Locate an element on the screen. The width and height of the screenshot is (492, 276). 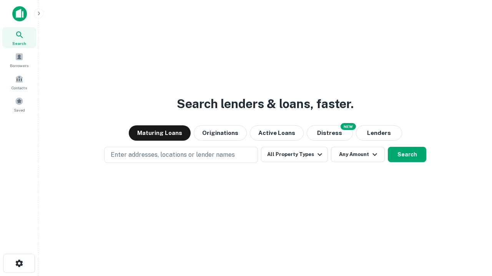
button: Search distressed loans with lien and other non-mortgage details. is located at coordinates (329, 133).